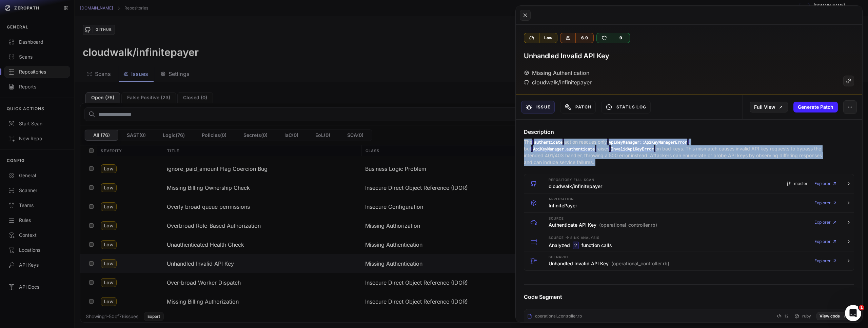 This screenshot has height=328, width=868. I want to click on button: Repository Full scan cloudwalk/infinitepayer master Explorer, so click(688, 183).